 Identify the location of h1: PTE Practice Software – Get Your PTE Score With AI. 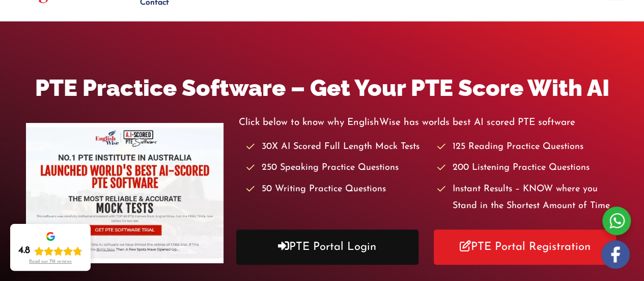
(322, 88).